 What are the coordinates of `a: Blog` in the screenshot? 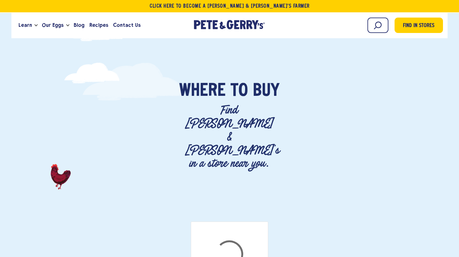 It's located at (79, 25).